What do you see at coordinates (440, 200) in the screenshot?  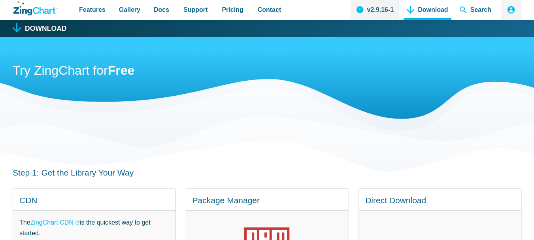 I see `h4: Direct Download` at bounding box center [440, 200].